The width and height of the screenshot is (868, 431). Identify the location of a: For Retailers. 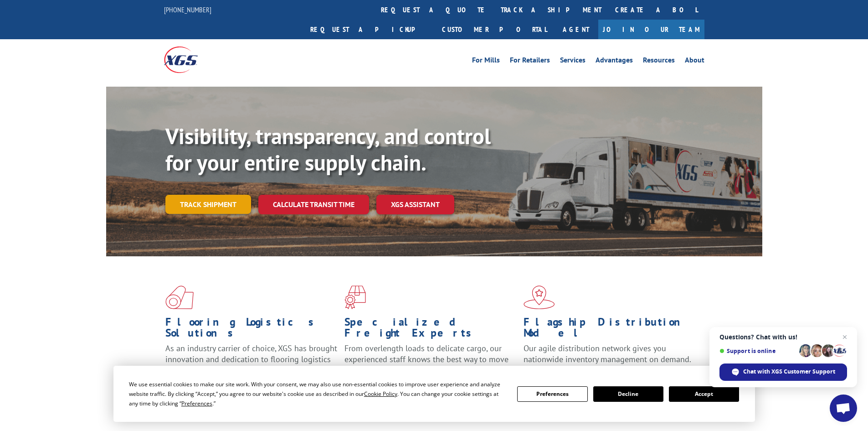
(530, 61).